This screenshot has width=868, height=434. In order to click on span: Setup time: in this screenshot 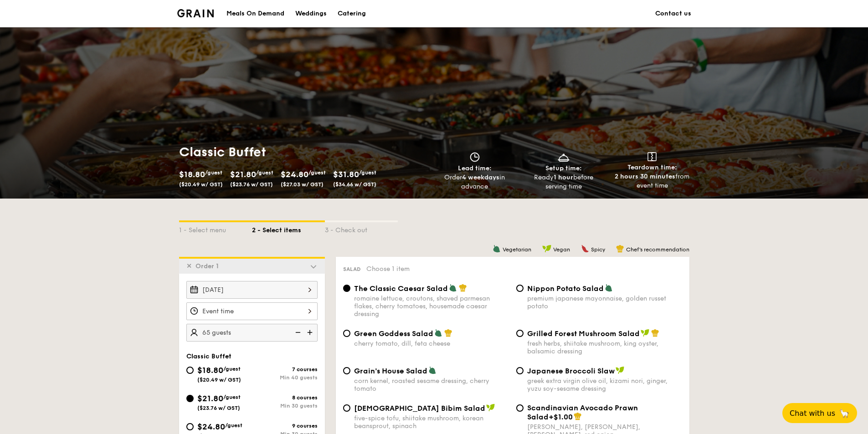, I will do `click(563, 168)`.